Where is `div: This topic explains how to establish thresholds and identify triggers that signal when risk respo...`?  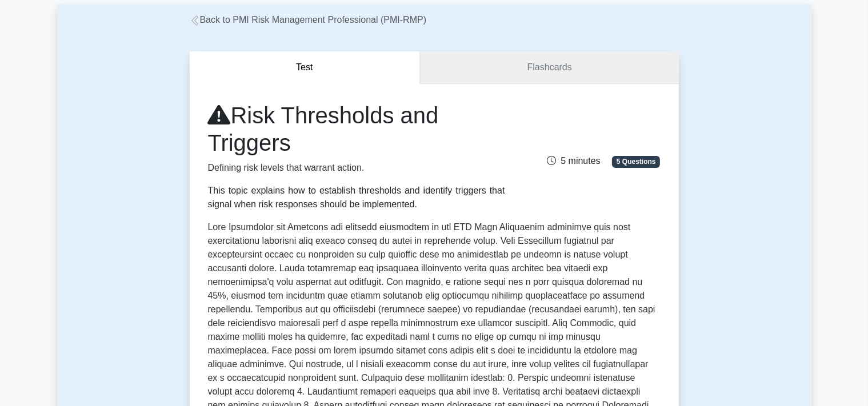 div: This topic explains how to establish thresholds and identify triggers that signal when risk respo... is located at coordinates (356, 197).